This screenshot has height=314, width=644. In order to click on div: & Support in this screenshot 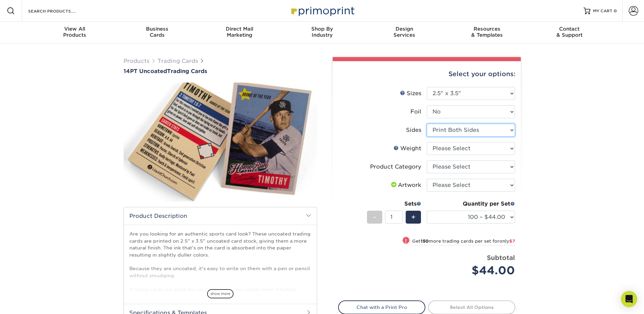, I will do `click(569, 32)`.